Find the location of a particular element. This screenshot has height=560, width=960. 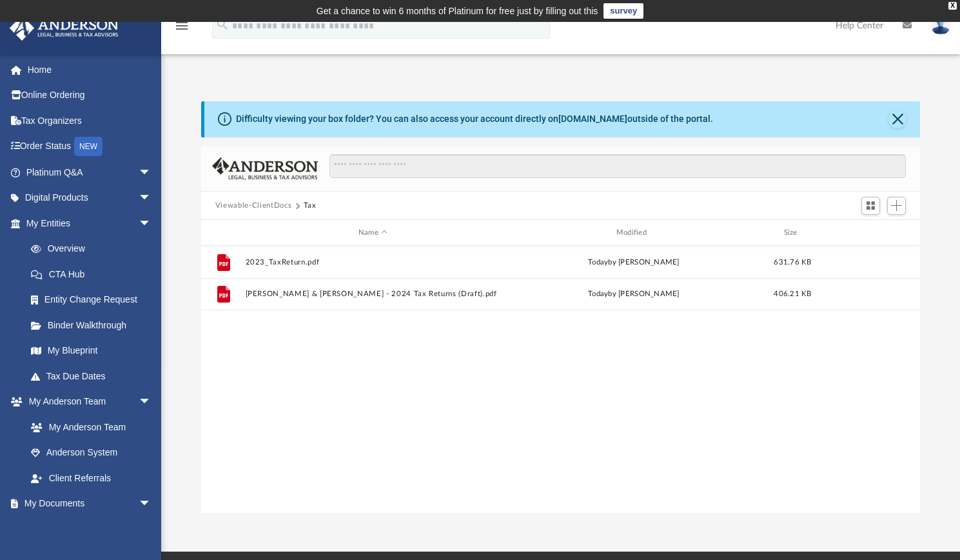

a: Entity Change Request is located at coordinates (94, 300).